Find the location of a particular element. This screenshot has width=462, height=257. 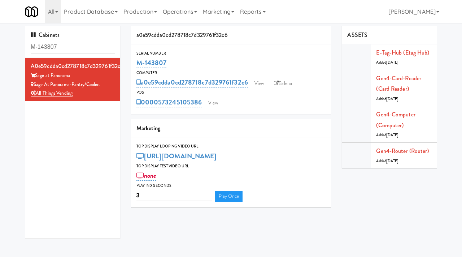

a: E-tag-hub (Etag Hub) is located at coordinates (403, 52).